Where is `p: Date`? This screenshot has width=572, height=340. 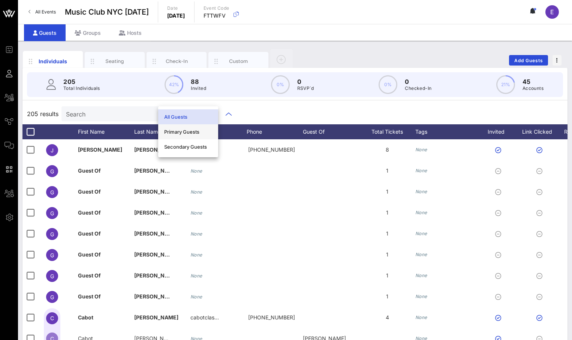 p: Date is located at coordinates (176, 8).